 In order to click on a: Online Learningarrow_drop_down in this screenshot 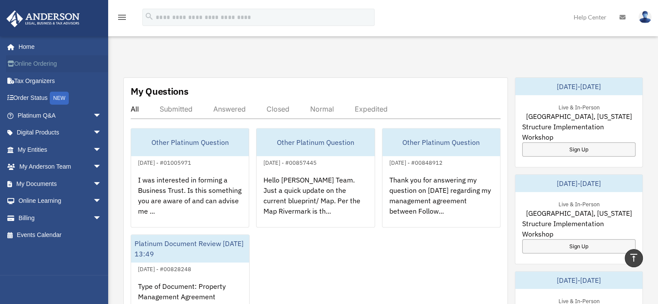, I will do `click(60, 201)`.